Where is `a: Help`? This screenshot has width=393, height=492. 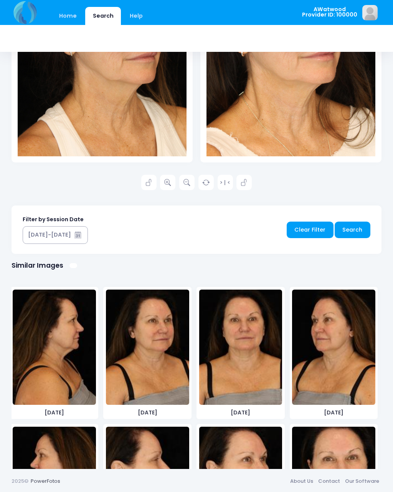 a: Help is located at coordinates (136, 16).